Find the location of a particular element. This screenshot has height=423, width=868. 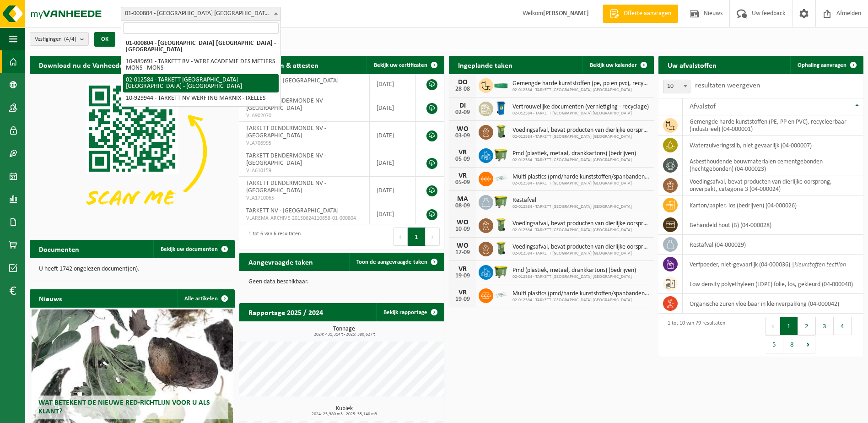

span: 01-000804 - TARKETT NV - WAALWIJK is located at coordinates (201, 14).